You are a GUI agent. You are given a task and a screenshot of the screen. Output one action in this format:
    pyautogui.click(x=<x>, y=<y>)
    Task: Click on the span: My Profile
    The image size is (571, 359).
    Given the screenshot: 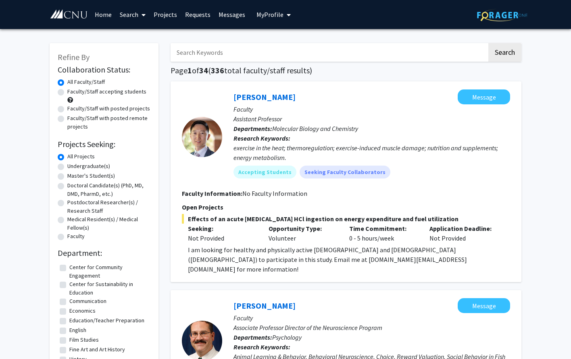 What is the action you would take?
    pyautogui.click(x=270, y=15)
    